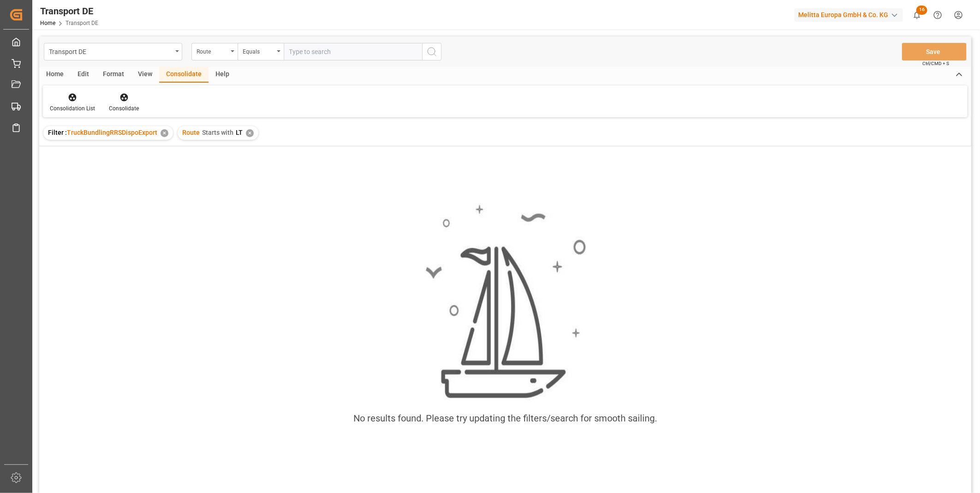  Describe the element at coordinates (922, 10) in the screenshot. I see `span: 16` at that location.